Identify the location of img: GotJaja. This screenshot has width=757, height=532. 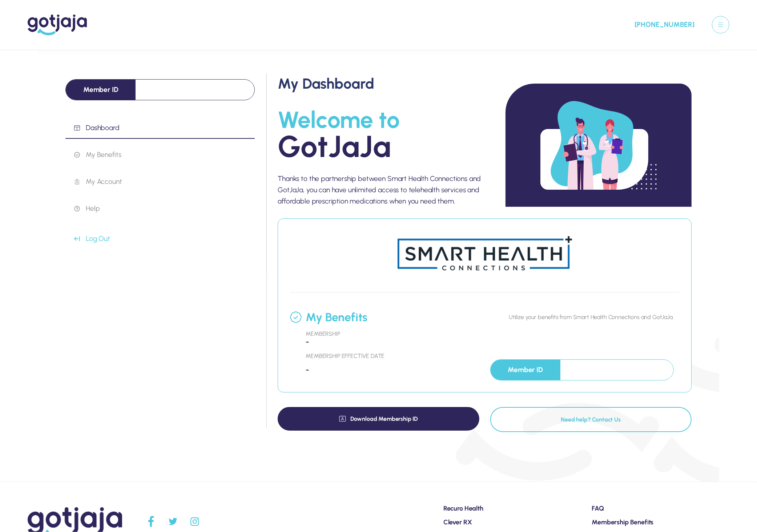
(57, 25).